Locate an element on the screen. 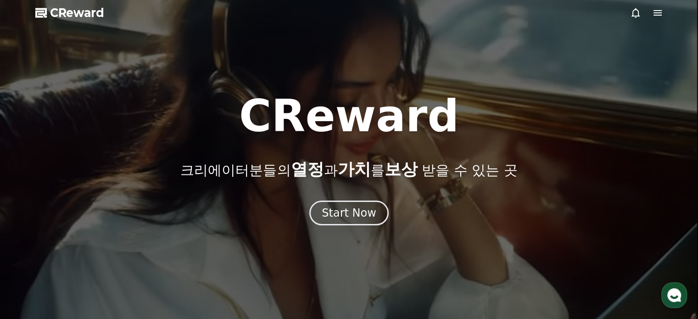  div: Start Now is located at coordinates (349, 213).